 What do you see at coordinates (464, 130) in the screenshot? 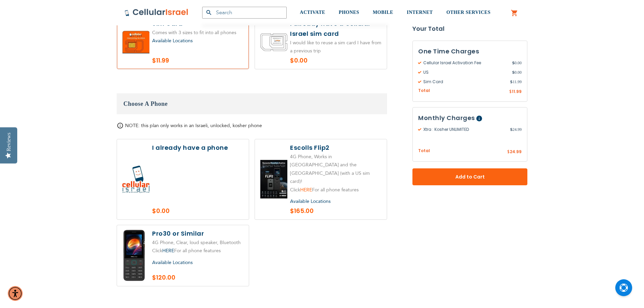
I see `span: Xtra : Kosher UNLIMITED` at bounding box center [464, 130].